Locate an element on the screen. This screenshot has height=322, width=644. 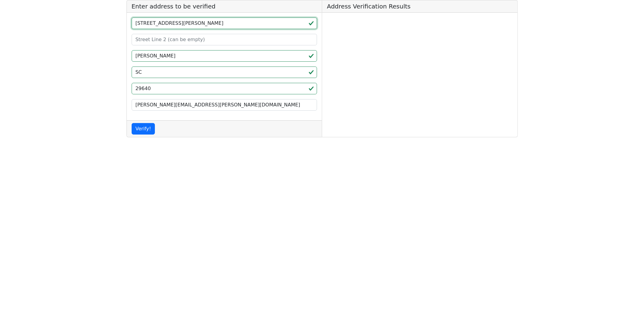
h5: Address Verification Results is located at coordinates (419, 7).